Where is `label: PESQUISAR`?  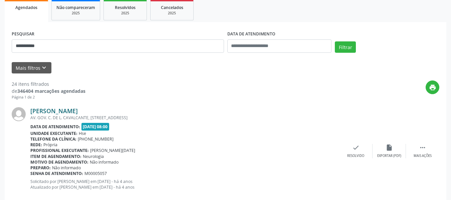 label: PESQUISAR is located at coordinates (23, 34).